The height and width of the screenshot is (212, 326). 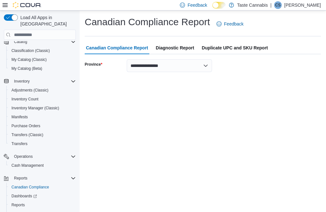 I want to click on a: Feedback, so click(x=230, y=24).